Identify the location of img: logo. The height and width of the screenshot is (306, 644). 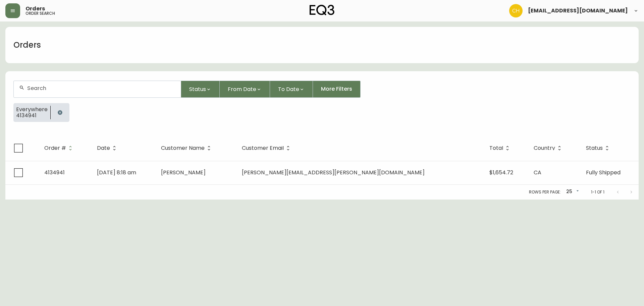
(322, 10).